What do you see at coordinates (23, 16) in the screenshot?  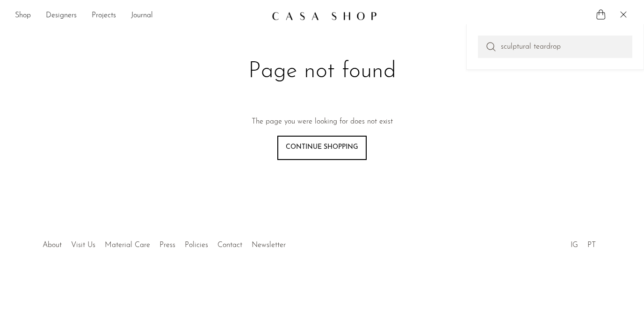 I see `a: Shop` at bounding box center [23, 16].